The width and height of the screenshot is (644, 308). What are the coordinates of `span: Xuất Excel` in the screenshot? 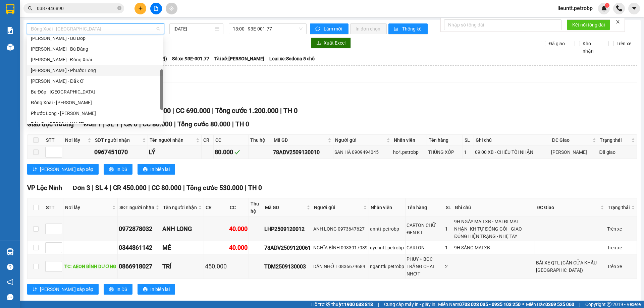 It's located at (334, 43).